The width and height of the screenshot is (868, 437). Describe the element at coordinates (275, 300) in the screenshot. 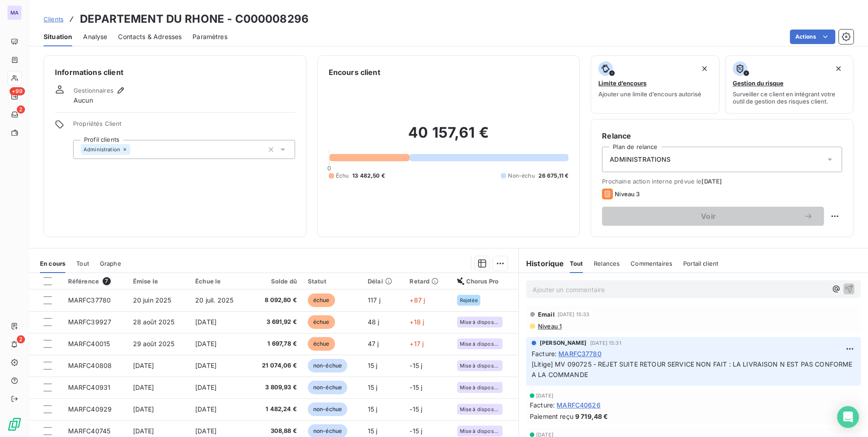

I see `span: 8 092,80 €` at that location.